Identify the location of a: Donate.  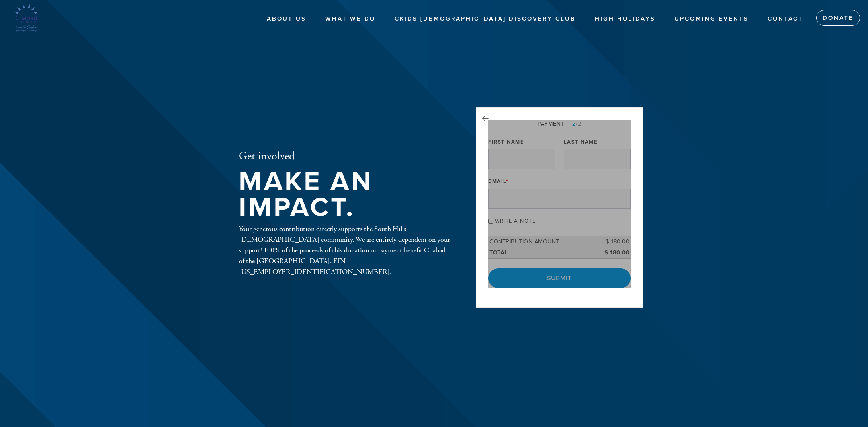
(838, 18).